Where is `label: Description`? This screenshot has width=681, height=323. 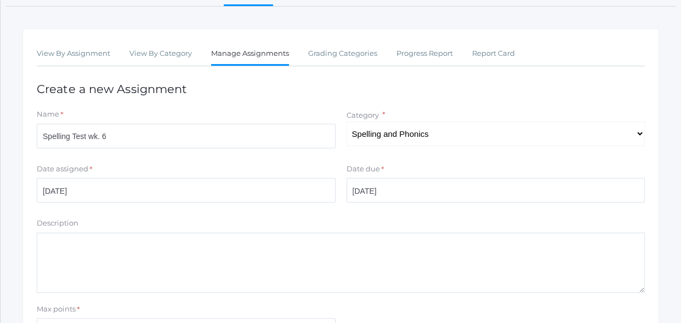
label: Description is located at coordinates (58, 224).